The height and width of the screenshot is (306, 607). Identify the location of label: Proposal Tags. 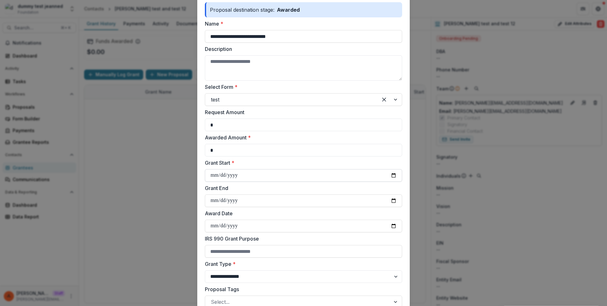
(302, 289).